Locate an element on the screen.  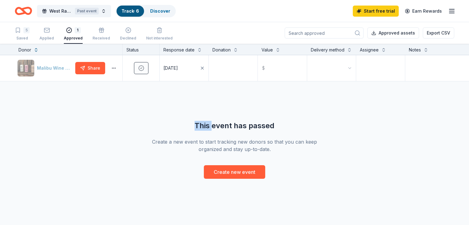
a: Home is located at coordinates (23, 11).